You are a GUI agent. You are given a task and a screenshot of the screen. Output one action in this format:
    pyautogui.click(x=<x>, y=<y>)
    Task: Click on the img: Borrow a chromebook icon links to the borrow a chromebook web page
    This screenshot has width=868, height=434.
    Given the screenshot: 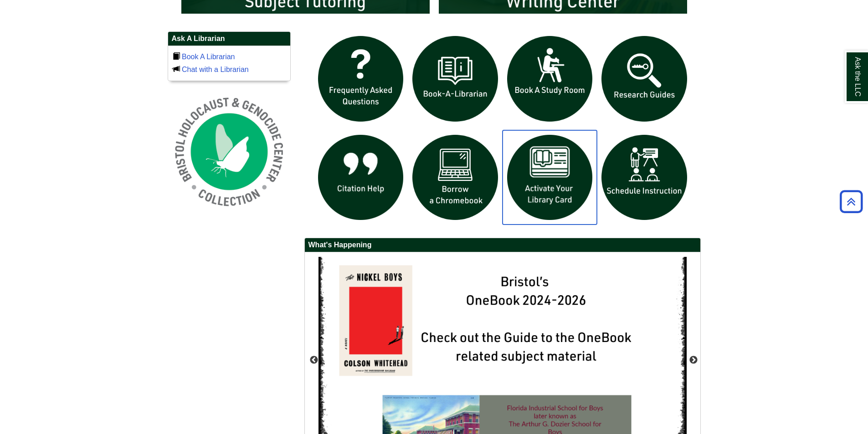 What is the action you would take?
    pyautogui.click(x=455, y=177)
    